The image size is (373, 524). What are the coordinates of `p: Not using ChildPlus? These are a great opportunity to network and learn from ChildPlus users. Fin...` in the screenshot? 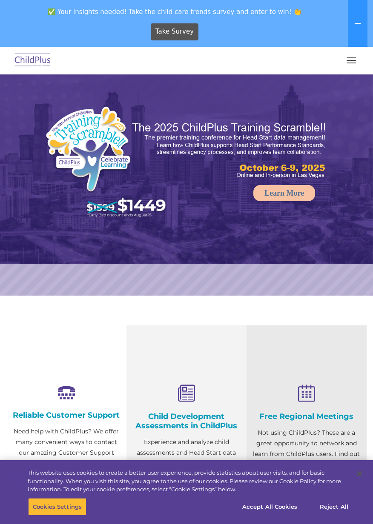 It's located at (306, 454).